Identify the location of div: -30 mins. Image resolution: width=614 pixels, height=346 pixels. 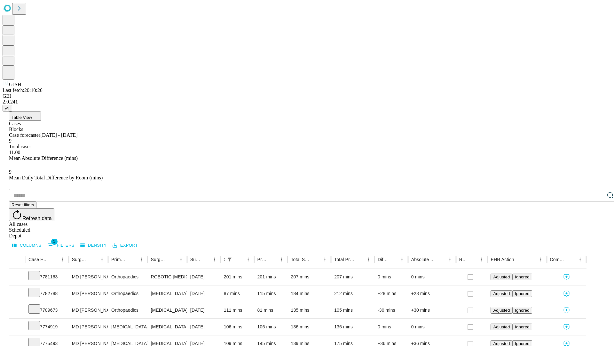
(391, 310).